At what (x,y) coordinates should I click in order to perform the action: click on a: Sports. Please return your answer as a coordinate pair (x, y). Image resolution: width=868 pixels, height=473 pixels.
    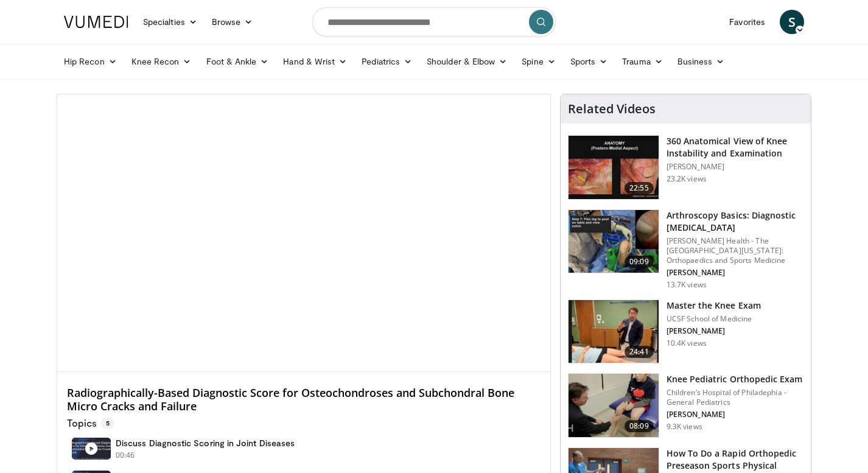
    Looking at the image, I should click on (589, 62).